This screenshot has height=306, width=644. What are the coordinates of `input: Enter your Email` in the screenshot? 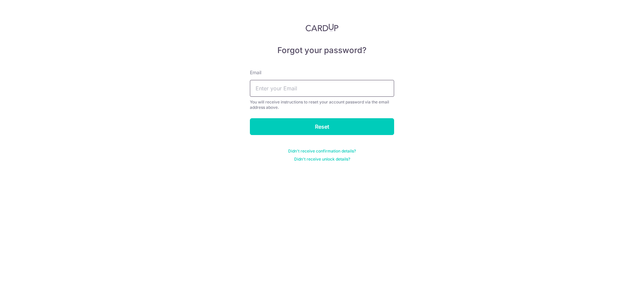 It's located at (322, 88).